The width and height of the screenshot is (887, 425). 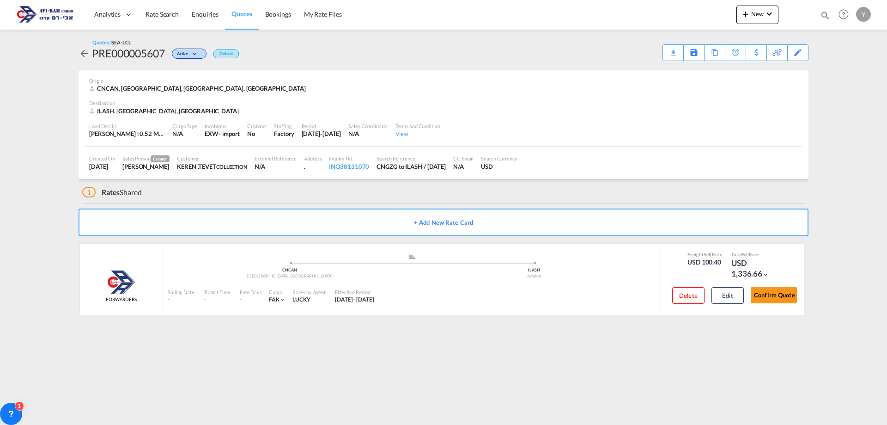 I want to click on div: Ashdod, so click(x=534, y=276).